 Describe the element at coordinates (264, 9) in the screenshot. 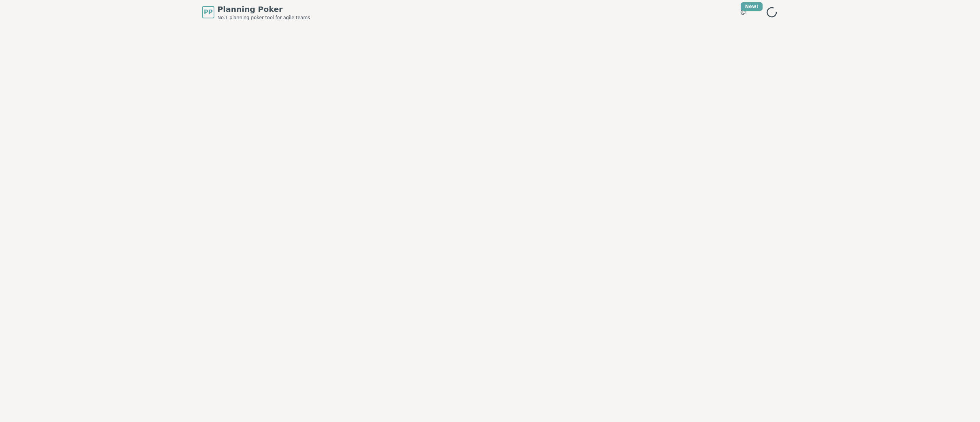

I see `span: Planning Poker` at that location.